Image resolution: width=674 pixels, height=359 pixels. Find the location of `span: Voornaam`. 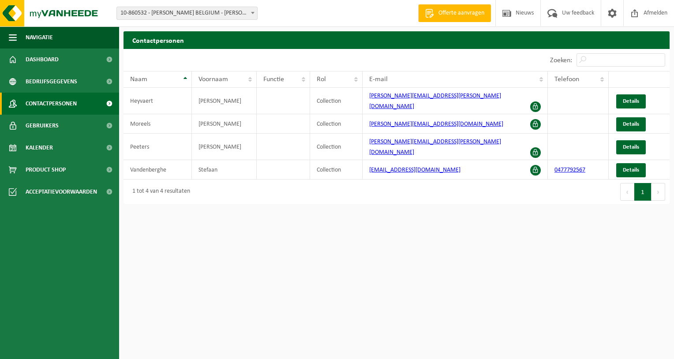

span: Voornaam is located at coordinates (213, 79).